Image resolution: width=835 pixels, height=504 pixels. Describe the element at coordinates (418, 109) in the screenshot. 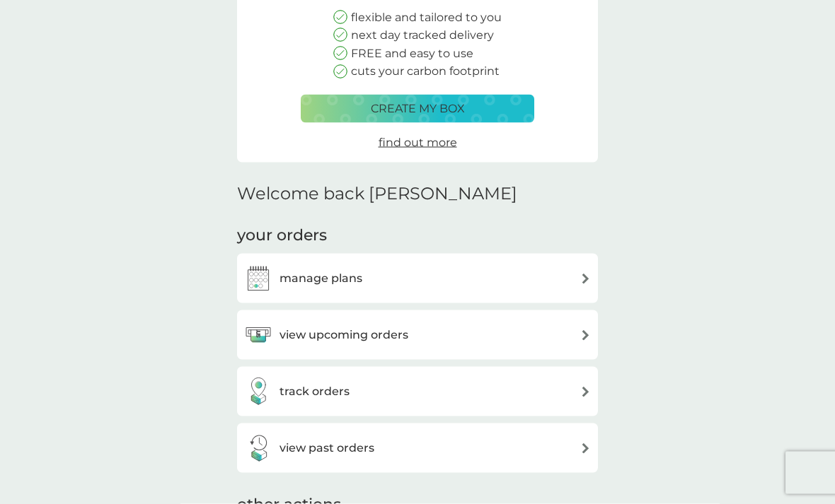

I see `button: create my box` at that location.